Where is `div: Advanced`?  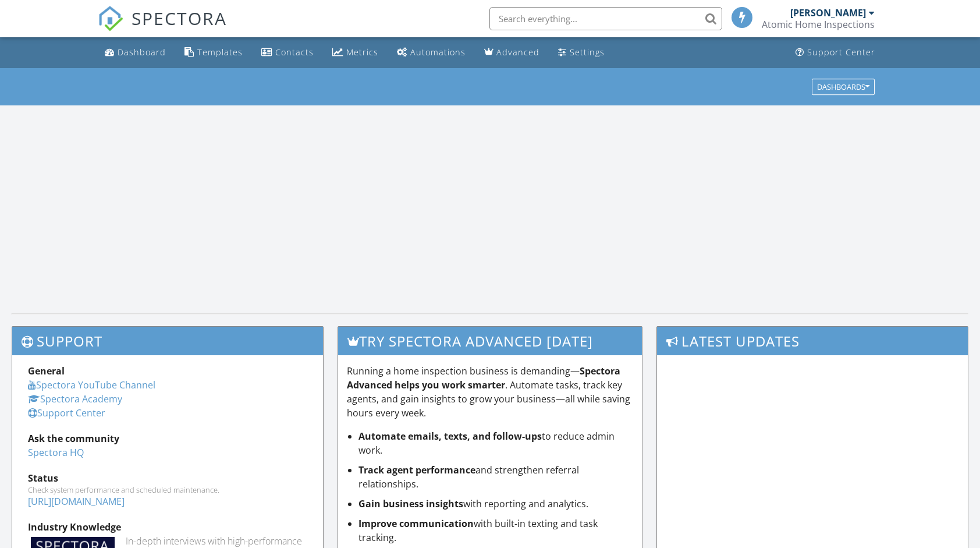
div: Advanced is located at coordinates (518, 52).